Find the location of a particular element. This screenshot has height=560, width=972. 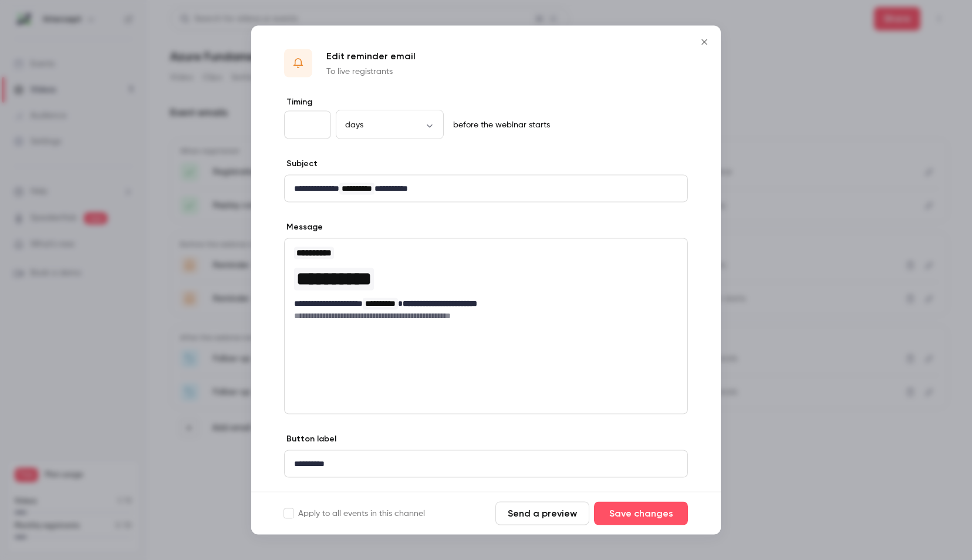

button: Save changes is located at coordinates (641, 513).